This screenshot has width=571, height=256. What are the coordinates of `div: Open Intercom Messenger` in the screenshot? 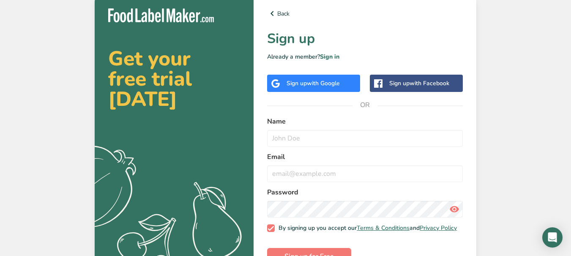 It's located at (552, 238).